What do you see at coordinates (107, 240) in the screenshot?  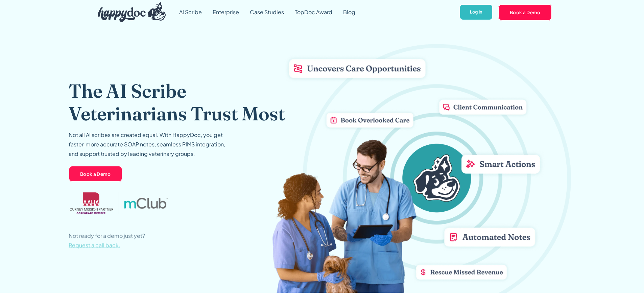 I see `p: Not ready for a demo just yet?` at bounding box center [107, 240].